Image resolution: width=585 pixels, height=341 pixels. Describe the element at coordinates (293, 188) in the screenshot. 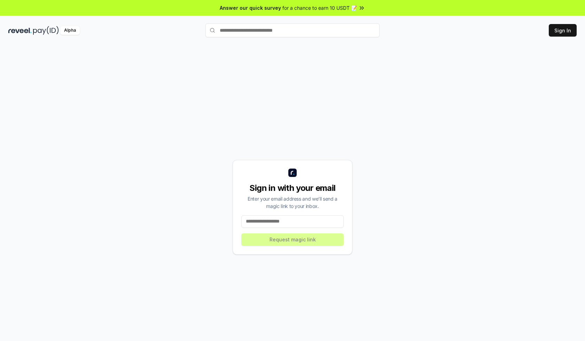

I see `div: Sign in with your email` at that location.